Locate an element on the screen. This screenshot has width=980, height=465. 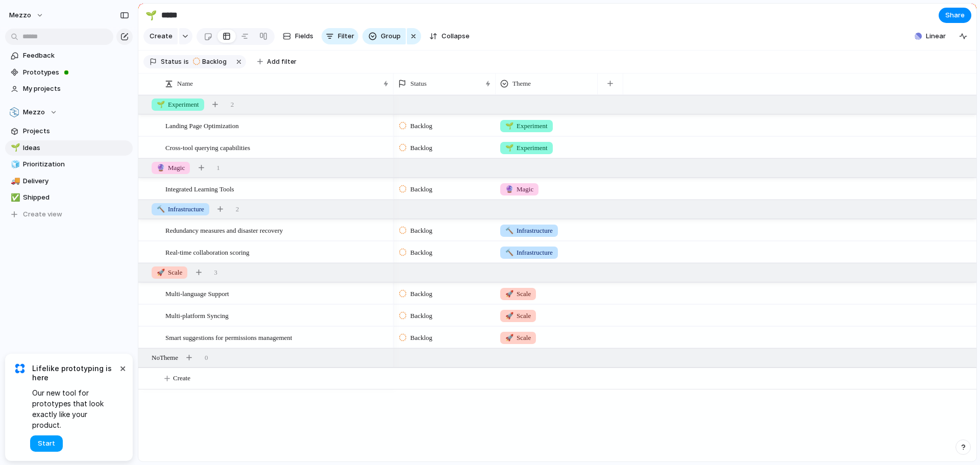
span: Name is located at coordinates (185, 84).